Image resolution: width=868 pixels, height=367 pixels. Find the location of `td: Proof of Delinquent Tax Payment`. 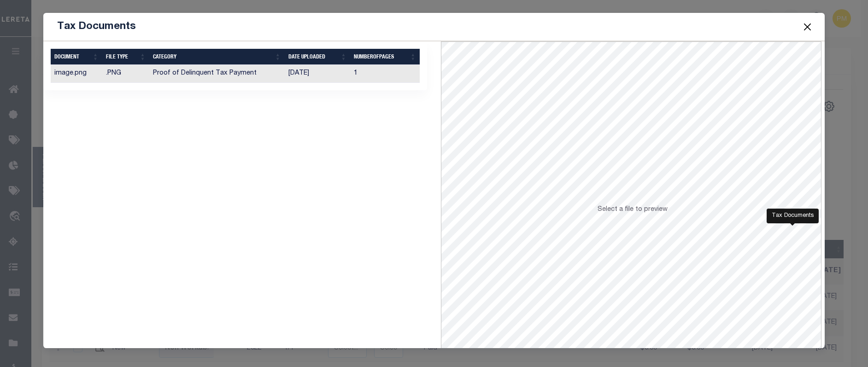

td: Proof of Delinquent Tax Payment is located at coordinates (217, 74).